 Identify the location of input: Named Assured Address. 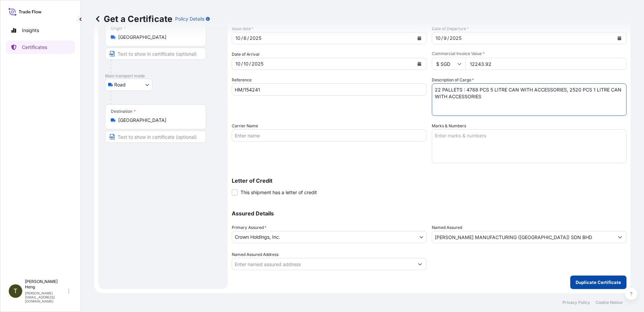
(323, 263).